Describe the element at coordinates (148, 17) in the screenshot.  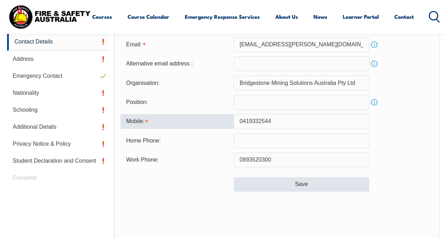
I see `a: Course Calendar` at that location.